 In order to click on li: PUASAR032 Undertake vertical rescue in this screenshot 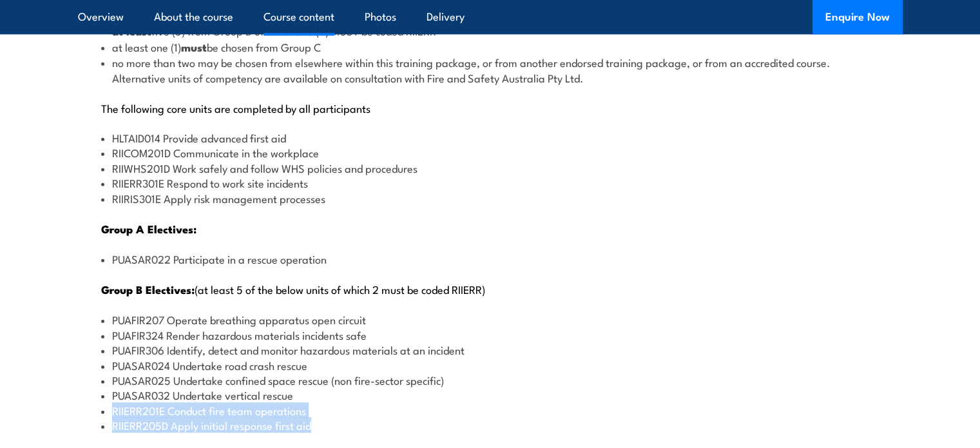, I will do `click(490, 394)`.